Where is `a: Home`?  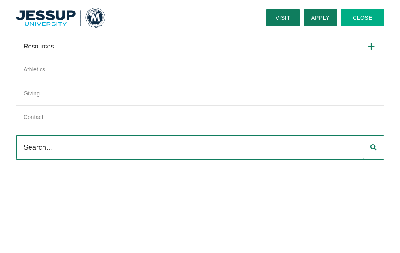
a: Home is located at coordinates (60, 18).